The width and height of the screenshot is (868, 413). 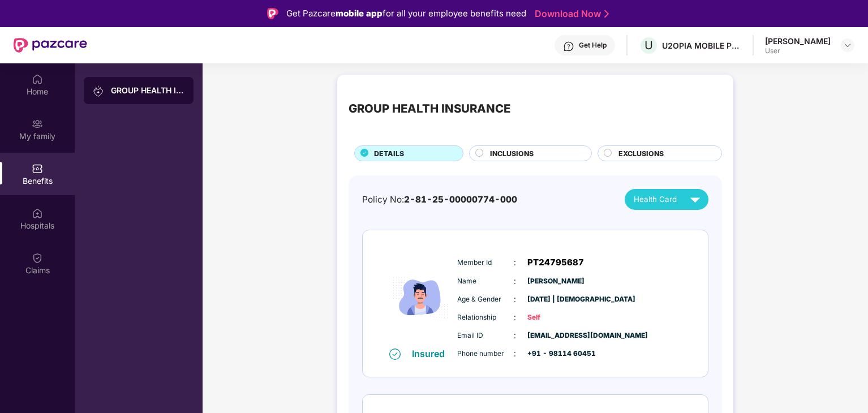 I want to click on div: User, so click(x=798, y=51).